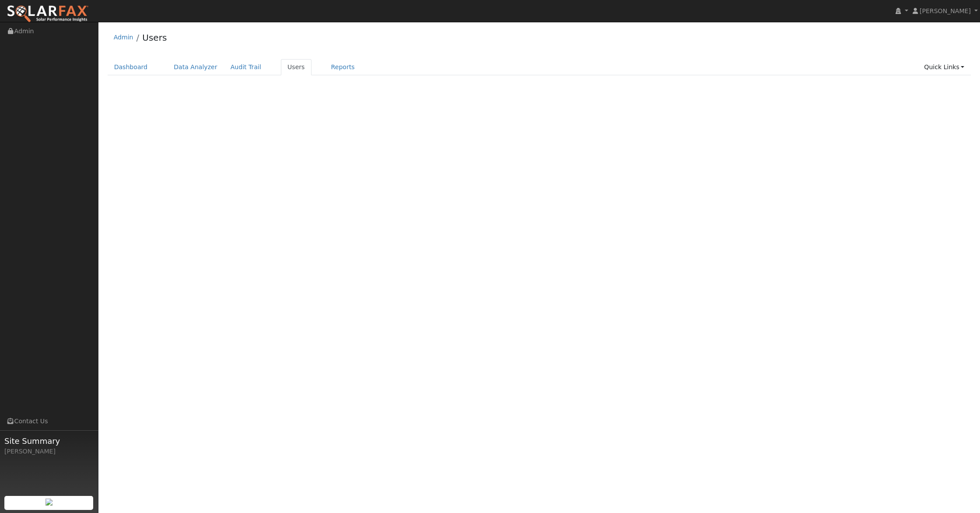 Image resolution: width=980 pixels, height=513 pixels. Describe the element at coordinates (343, 67) in the screenshot. I see `a: Reports` at that location.